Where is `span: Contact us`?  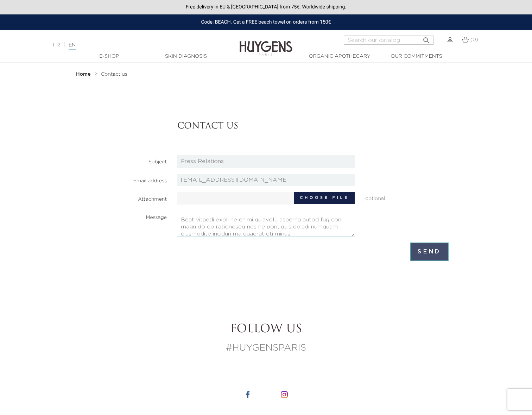 span: Contact us is located at coordinates (114, 74).